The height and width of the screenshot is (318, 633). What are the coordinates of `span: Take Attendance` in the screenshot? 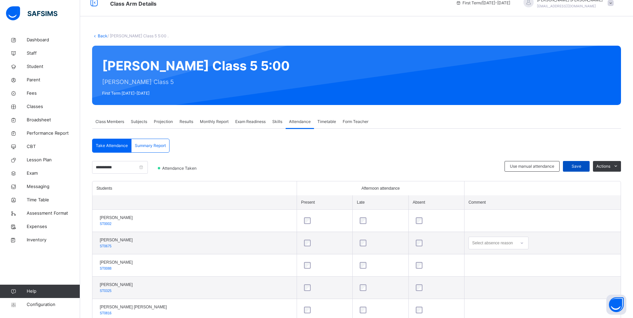 It's located at (112, 146).